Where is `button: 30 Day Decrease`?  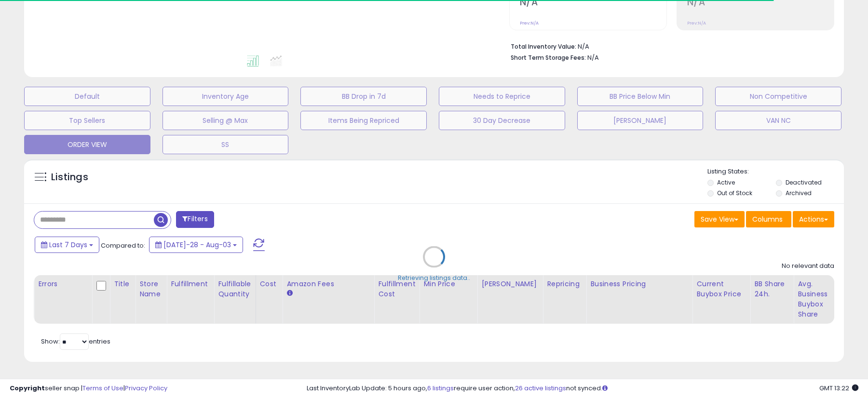 button: 30 Day Decrease is located at coordinates (502, 120).